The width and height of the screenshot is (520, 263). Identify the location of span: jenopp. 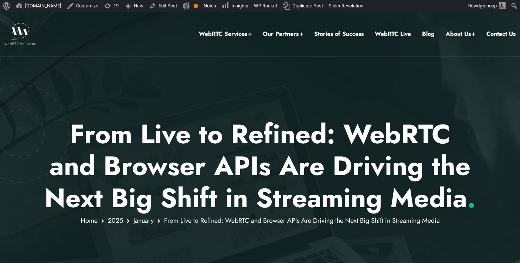
(489, 6).